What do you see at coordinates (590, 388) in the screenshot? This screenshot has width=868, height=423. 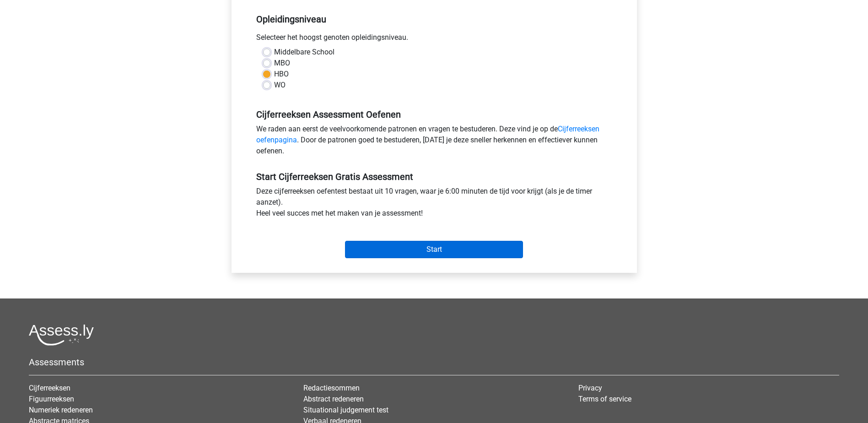 I see `a: Privacy` at bounding box center [590, 388].